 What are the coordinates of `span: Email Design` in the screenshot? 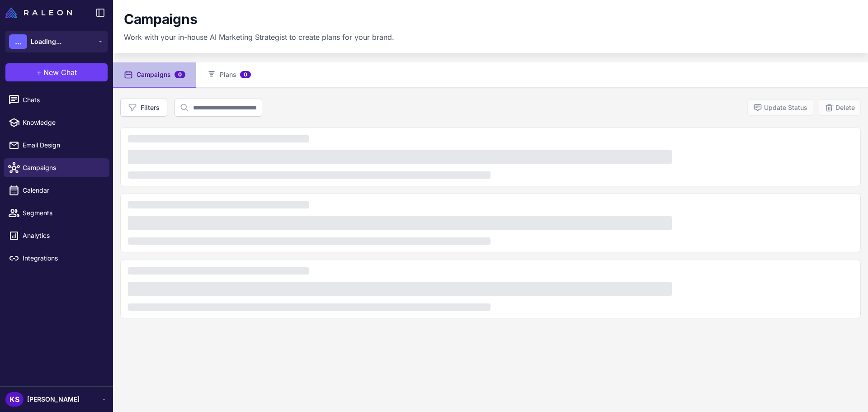 It's located at (62, 145).